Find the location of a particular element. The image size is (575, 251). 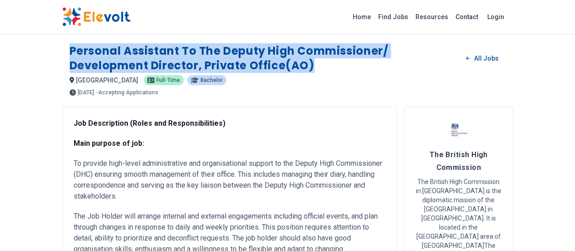

div: Chat Widget is located at coordinates (553, 229).